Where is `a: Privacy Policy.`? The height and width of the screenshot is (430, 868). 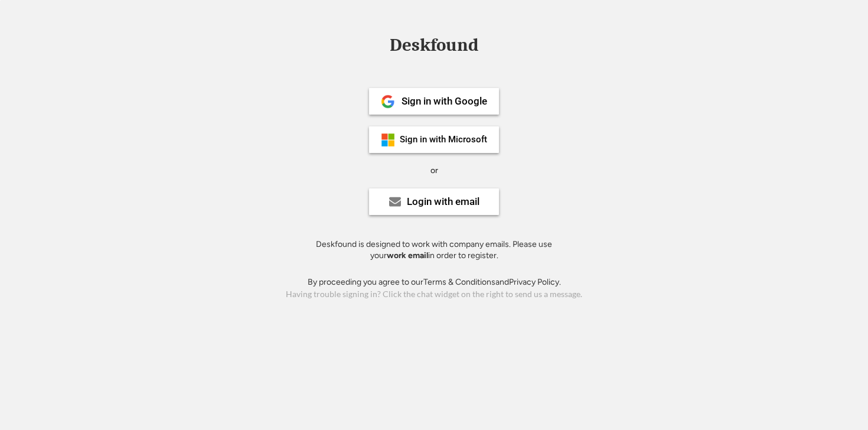
a: Privacy Policy. is located at coordinates (535, 282).